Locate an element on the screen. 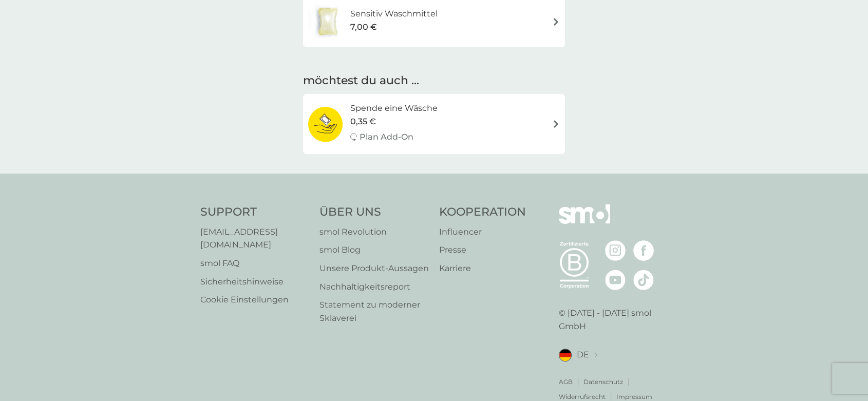 The width and height of the screenshot is (868, 401). a: Presse is located at coordinates (482, 249).